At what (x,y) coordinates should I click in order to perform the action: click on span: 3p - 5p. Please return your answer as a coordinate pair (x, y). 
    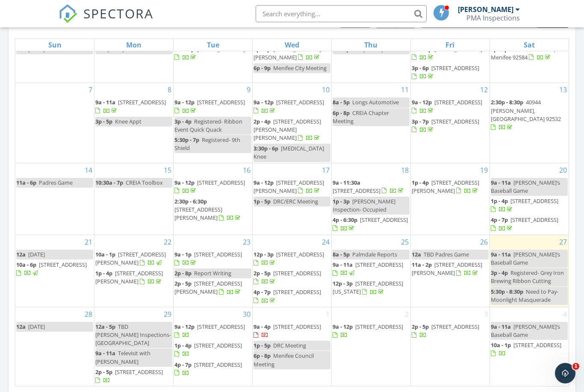
    Looking at the image, I should click on (104, 121).